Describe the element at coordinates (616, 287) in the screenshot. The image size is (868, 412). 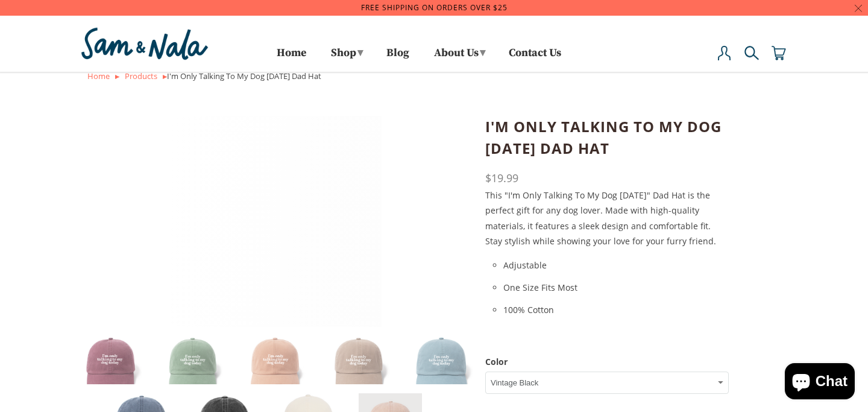
I see `li: One Size Fits Most` at that location.